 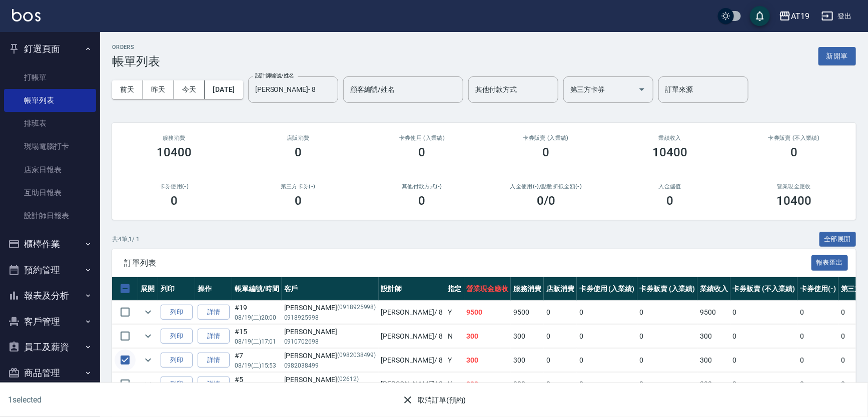 What do you see at coordinates (274, 75) in the screenshot?
I see `label: 設計師編號/姓名` at bounding box center [274, 75].